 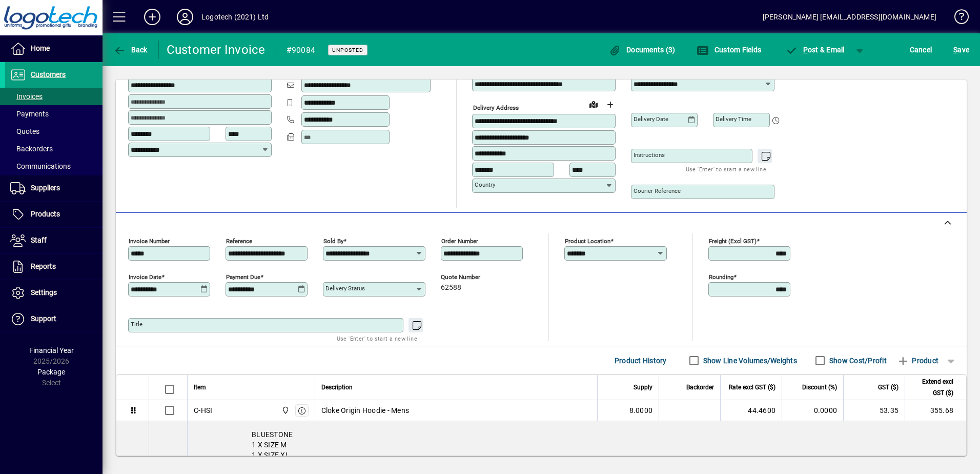 I want to click on div: Logotech (2021) Ltd, so click(x=235, y=17).